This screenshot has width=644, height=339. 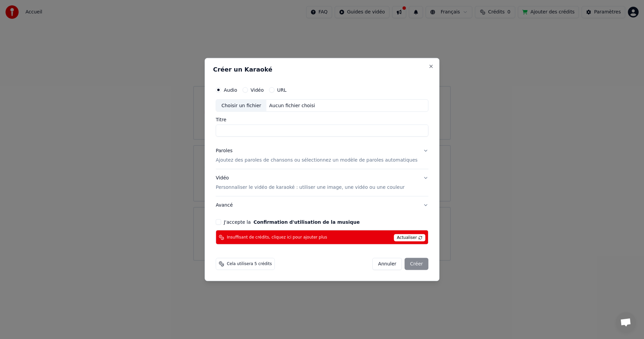 What do you see at coordinates (306, 222) in the screenshot?
I see `button: J'accepte la` at bounding box center [306, 222].